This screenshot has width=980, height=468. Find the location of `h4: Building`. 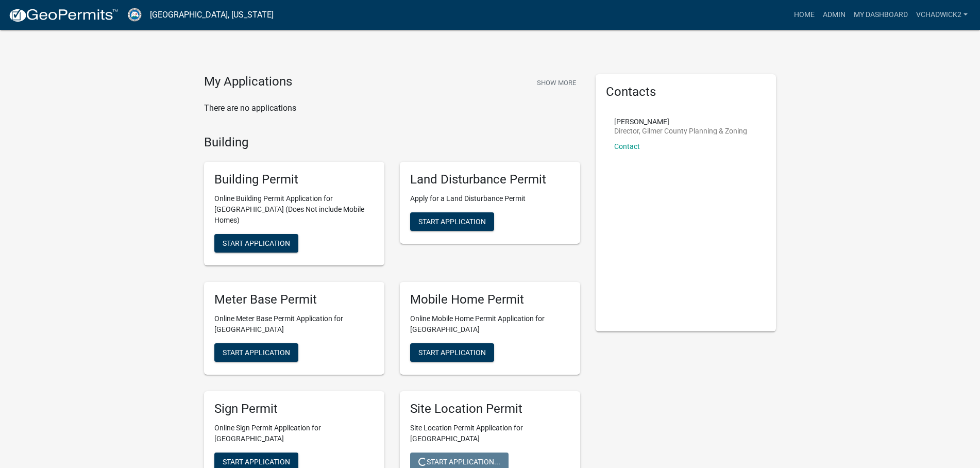

h4: Building is located at coordinates (392, 142).